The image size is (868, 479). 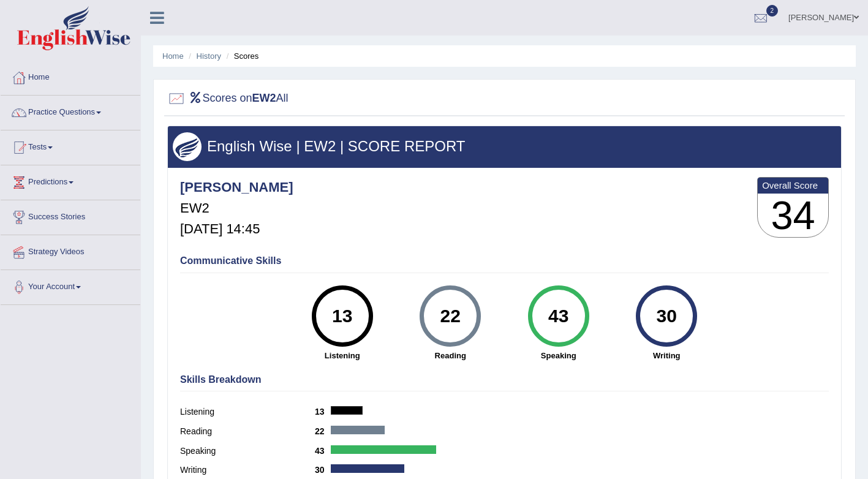 What do you see at coordinates (323, 431) in the screenshot?
I see `b: 22` at bounding box center [323, 431].